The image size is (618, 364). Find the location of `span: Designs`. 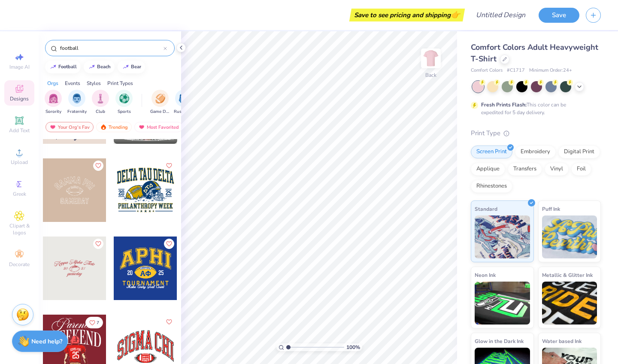

span: Designs is located at coordinates (19, 99).